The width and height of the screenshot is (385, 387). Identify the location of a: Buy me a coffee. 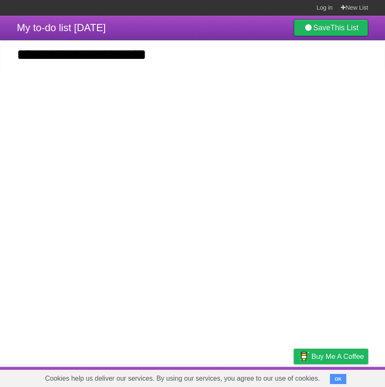
(331, 356).